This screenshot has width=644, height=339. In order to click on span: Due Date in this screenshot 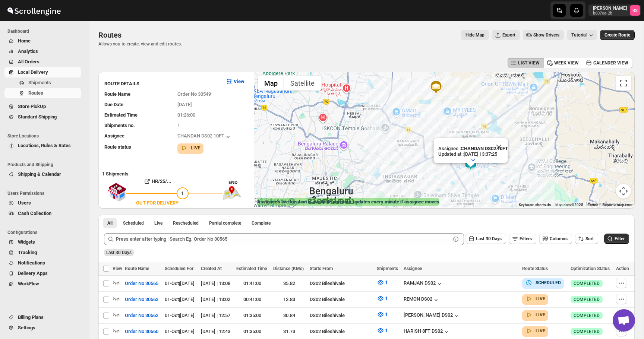, I will do `click(114, 104)`.